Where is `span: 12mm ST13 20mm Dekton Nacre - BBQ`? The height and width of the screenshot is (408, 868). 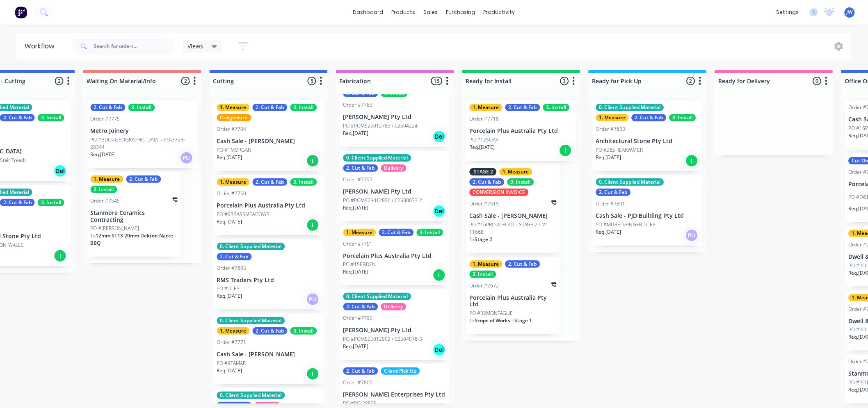
span: 12mm ST13 20mm Dekton Nacre - BBQ is located at coordinates (133, 239).